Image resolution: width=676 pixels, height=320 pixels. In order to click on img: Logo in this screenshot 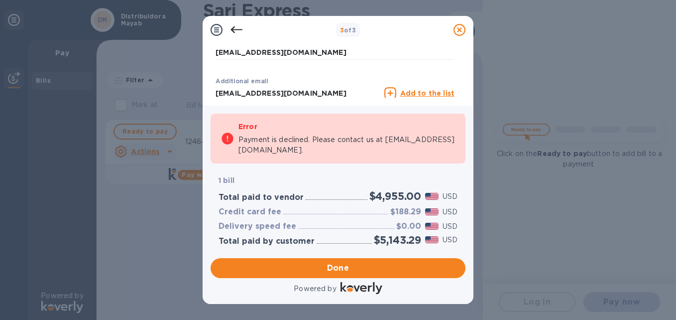, I will do `click(361, 288)`.